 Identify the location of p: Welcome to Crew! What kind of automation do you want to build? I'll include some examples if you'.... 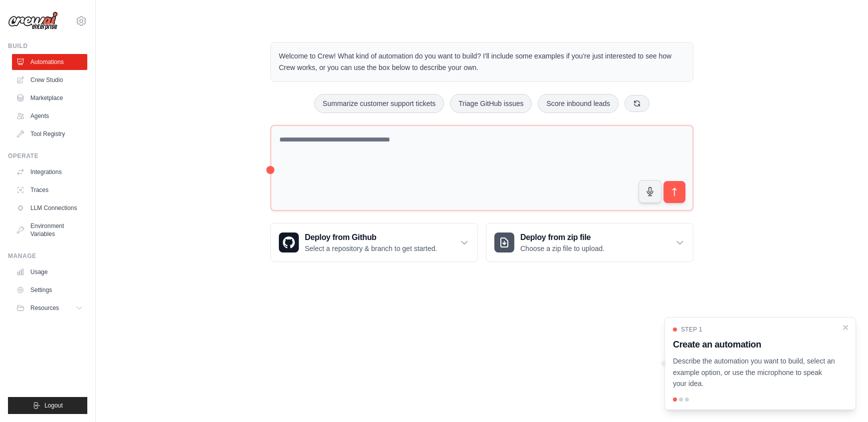
(483, 62).